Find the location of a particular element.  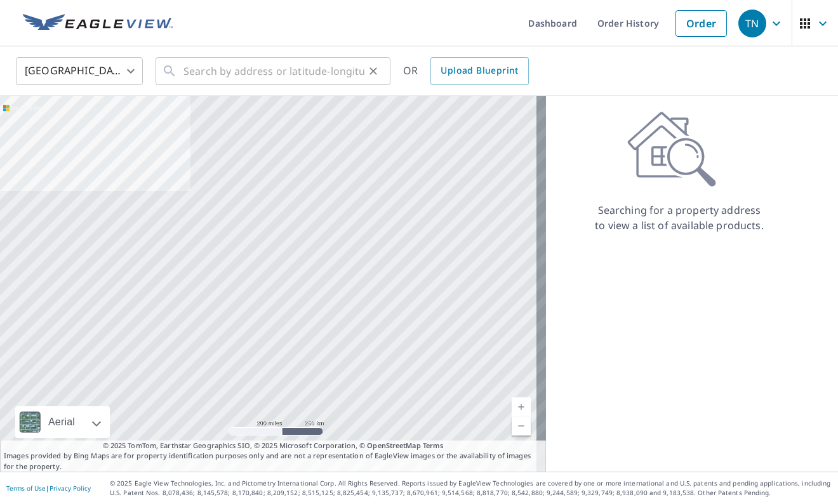

a: Upload Blueprint is located at coordinates (480, 71).